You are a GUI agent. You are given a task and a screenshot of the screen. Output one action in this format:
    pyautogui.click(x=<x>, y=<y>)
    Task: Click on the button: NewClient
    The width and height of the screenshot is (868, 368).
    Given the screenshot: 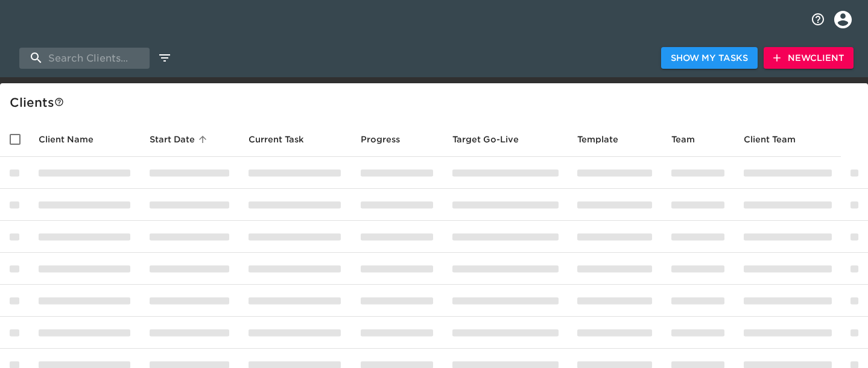 What is the action you would take?
    pyautogui.click(x=808, y=58)
    